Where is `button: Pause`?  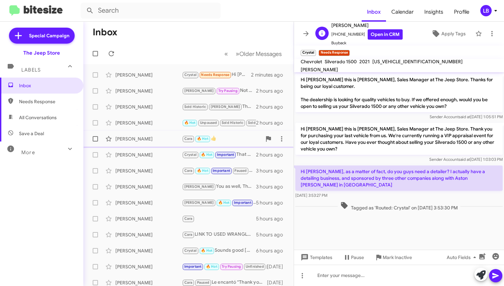 button: Pause is located at coordinates (353, 258).